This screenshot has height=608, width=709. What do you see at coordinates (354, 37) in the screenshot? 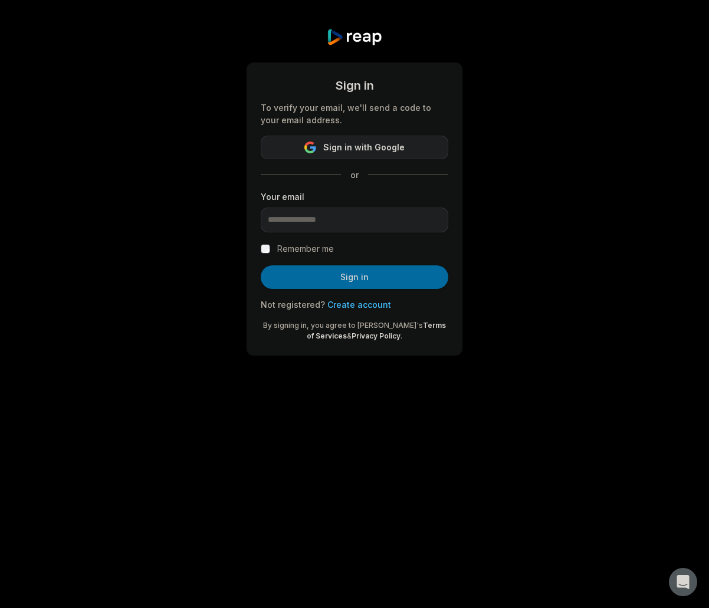
I see `img: reap` at bounding box center [354, 37].